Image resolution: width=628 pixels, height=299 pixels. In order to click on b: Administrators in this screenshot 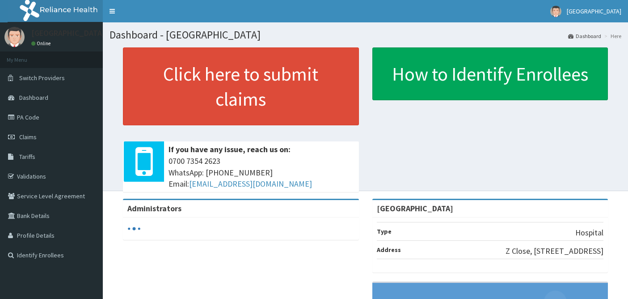, I will do `click(154, 208)`.